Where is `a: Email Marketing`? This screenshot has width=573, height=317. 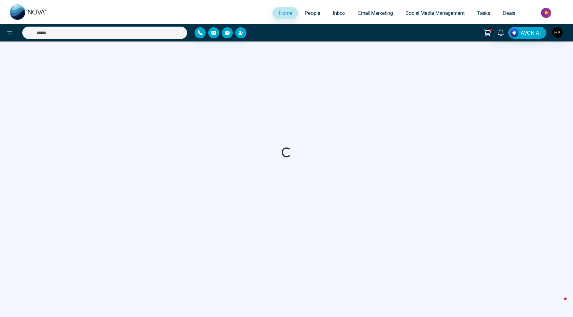 a: Email Marketing is located at coordinates (375, 13).